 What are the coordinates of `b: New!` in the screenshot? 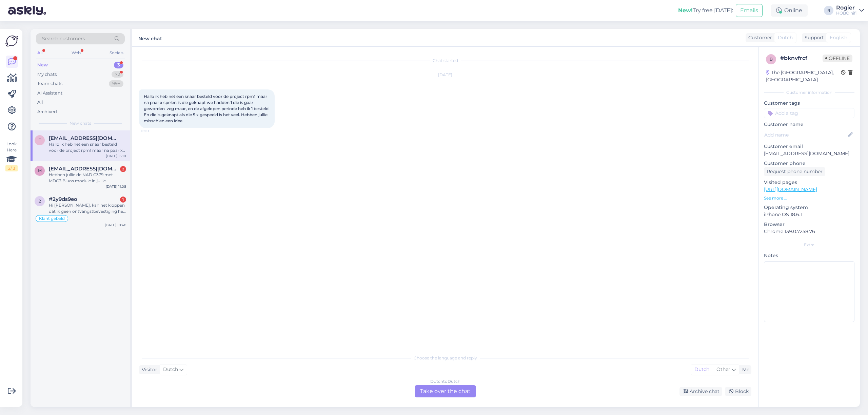 It's located at (685, 11).